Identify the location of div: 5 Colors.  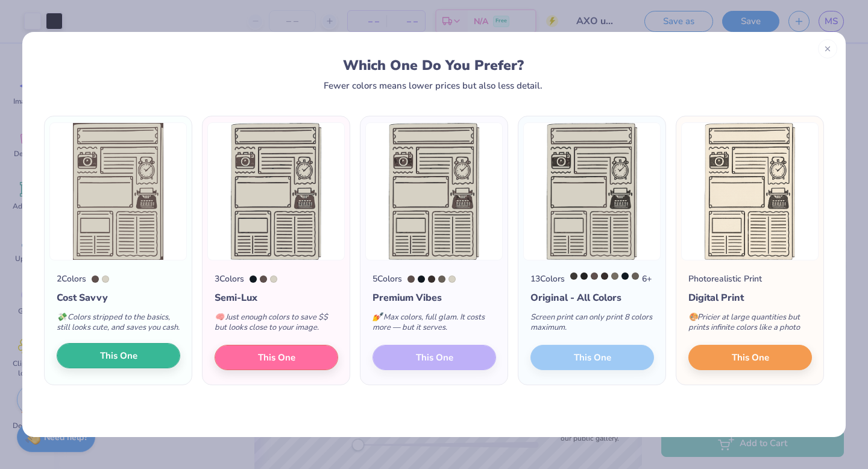
(387, 279).